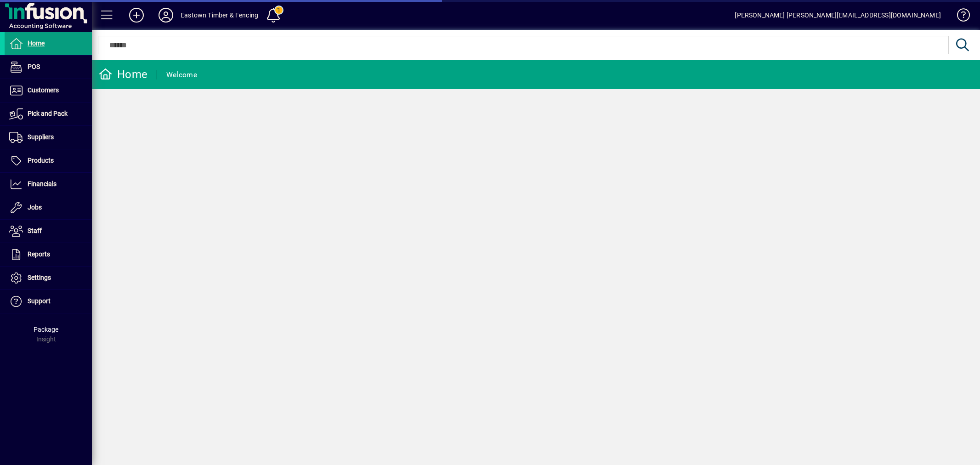 This screenshot has height=465, width=980. What do you see at coordinates (137, 15) in the screenshot?
I see `button: Add` at bounding box center [137, 15].